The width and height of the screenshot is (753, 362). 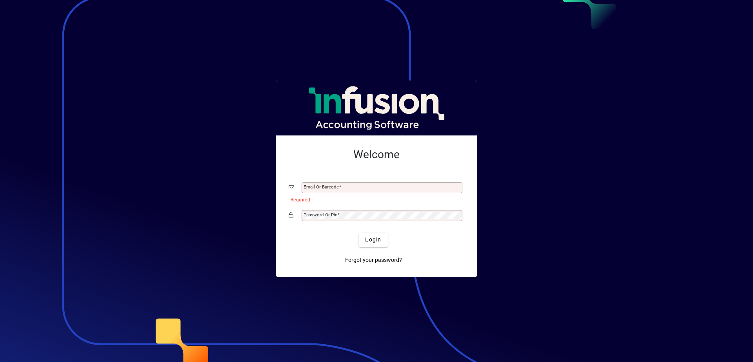 What do you see at coordinates (377, 155) in the screenshot?
I see `h2: Welcome` at bounding box center [377, 155].